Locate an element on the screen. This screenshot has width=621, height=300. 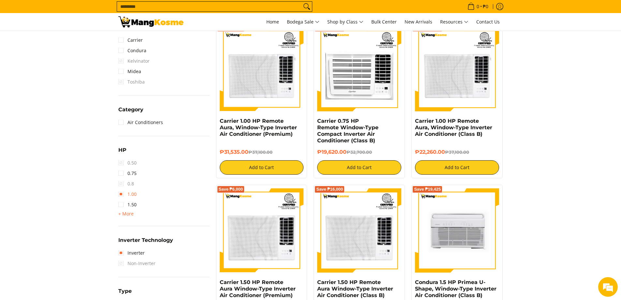
span: HP is located at coordinates (122, 150).